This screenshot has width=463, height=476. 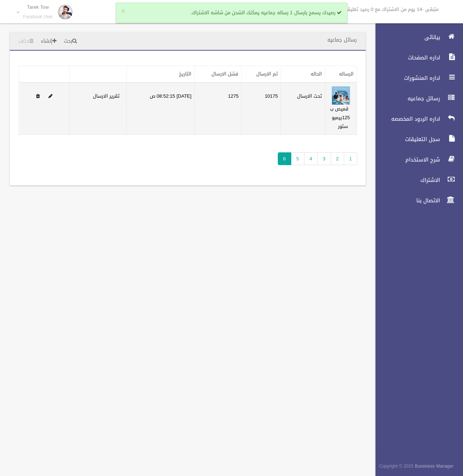 What do you see at coordinates (261, 108) in the screenshot?
I see `td: 10175` at bounding box center [261, 108].